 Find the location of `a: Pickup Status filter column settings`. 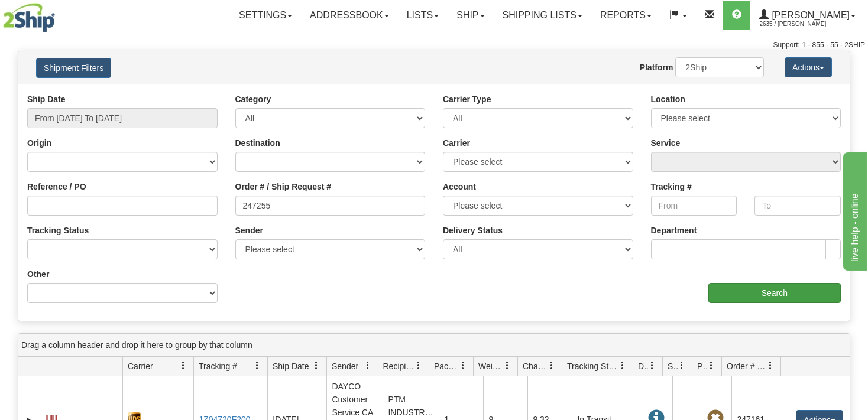

a: Pickup Status filter column settings is located at coordinates (712, 366).